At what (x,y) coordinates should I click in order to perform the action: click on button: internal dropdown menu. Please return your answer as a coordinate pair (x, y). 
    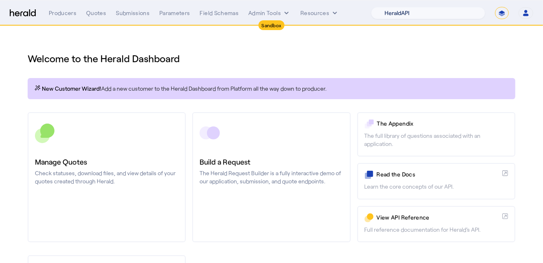
    Looking at the image, I should click on (270, 13).